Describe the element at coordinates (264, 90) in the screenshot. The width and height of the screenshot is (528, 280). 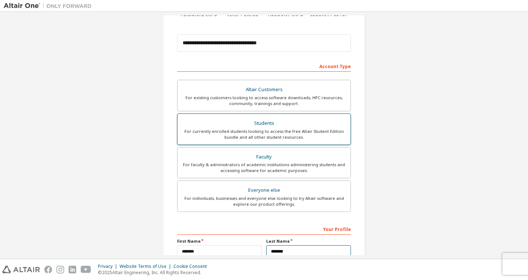
I see `div: Altair Customers` at that location.